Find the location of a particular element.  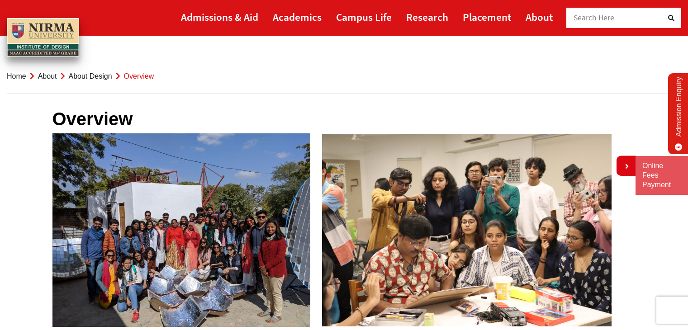

a: Admissions & Aid is located at coordinates (219, 17).